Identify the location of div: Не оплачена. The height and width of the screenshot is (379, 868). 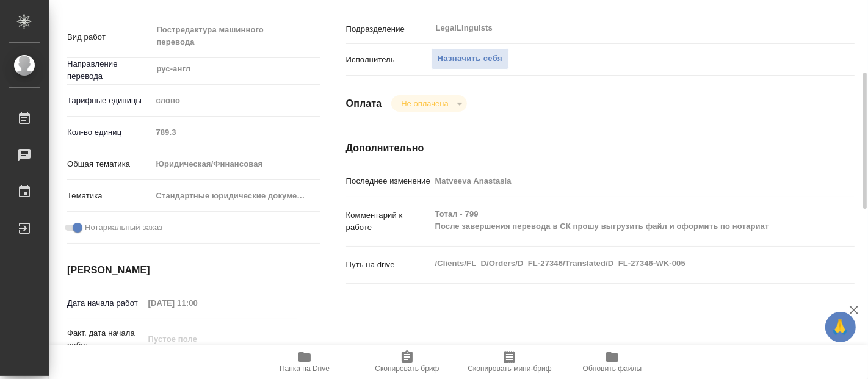
(429, 103).